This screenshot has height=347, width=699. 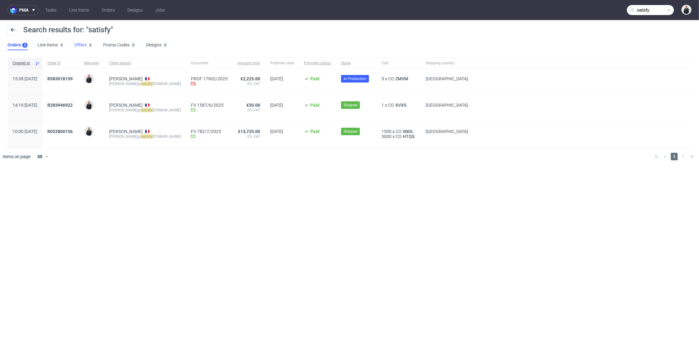 What do you see at coordinates (356, 63) in the screenshot?
I see `span: Stage` at bounding box center [356, 63].